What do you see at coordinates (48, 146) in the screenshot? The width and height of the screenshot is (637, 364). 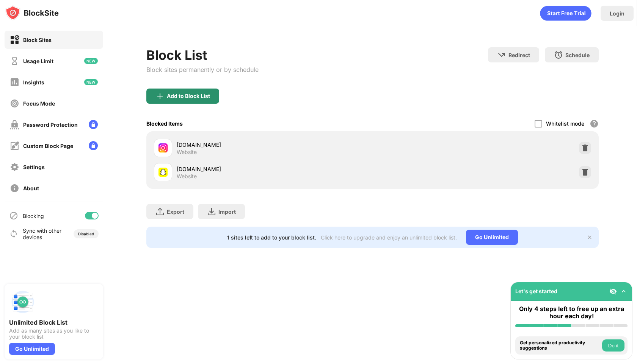 I see `div: Custom Block Page` at bounding box center [48, 146].